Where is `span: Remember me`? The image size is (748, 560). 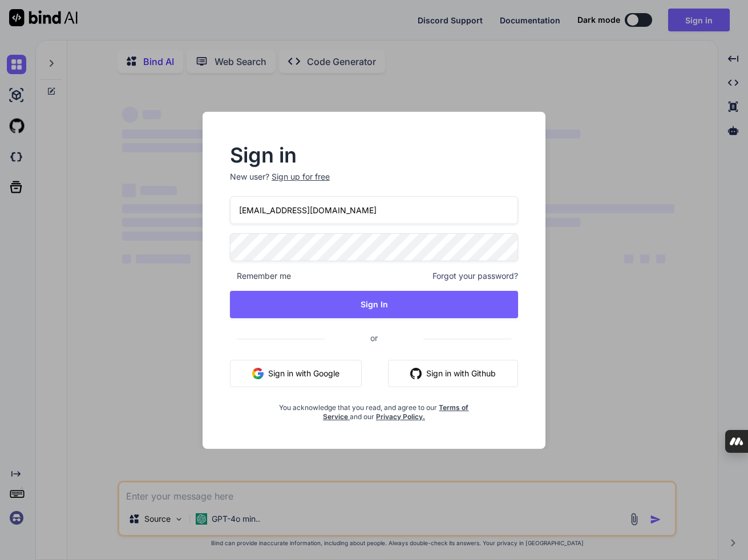 span: Remember me is located at coordinates (260, 276).